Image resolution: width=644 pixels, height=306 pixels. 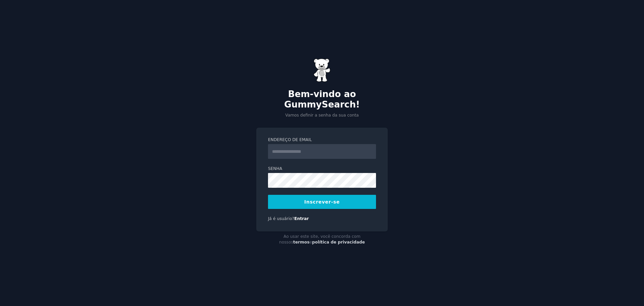 I want to click on font: Entrar, so click(x=301, y=218).